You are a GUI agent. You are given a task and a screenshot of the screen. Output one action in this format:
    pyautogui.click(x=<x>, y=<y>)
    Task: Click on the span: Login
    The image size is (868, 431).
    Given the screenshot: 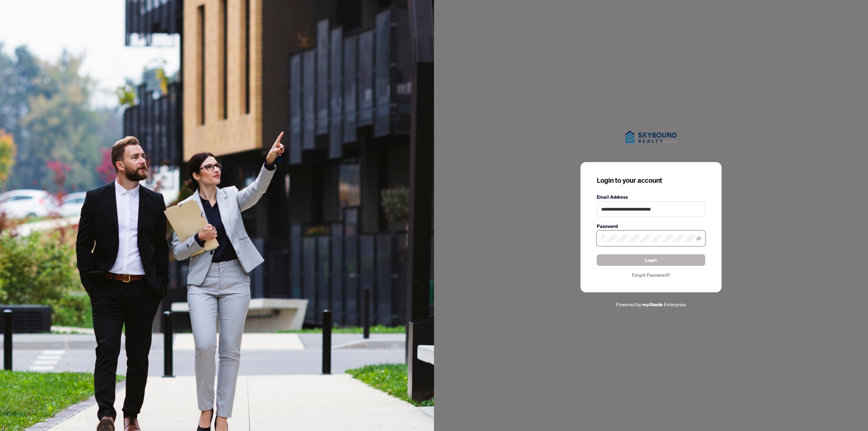 What is the action you would take?
    pyautogui.click(x=651, y=260)
    